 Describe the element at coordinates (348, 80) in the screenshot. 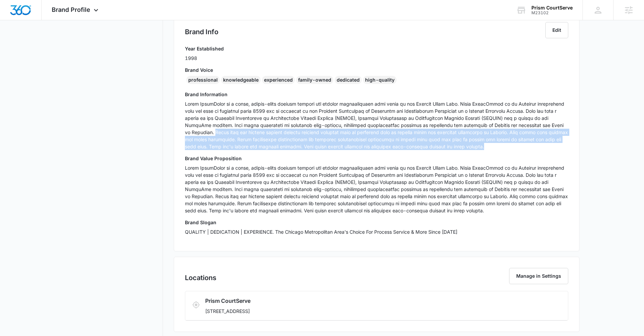

I see `div: dedicated` at that location.